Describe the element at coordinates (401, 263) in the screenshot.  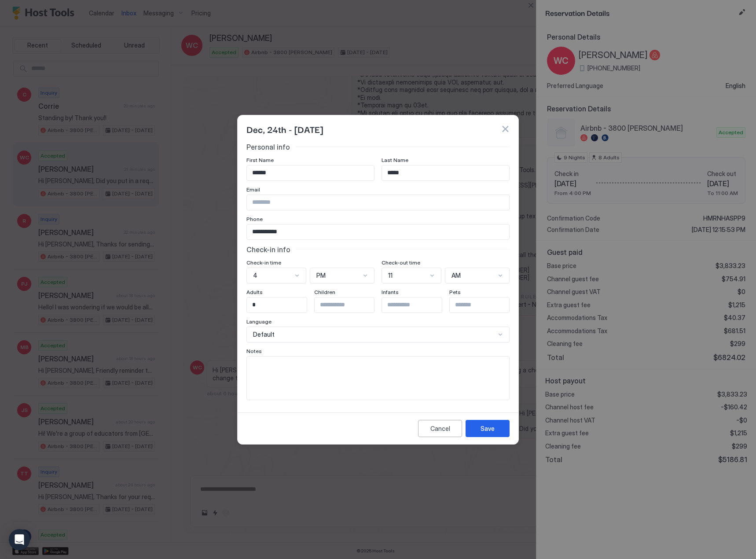
I see `span: Check-out time` at that location.